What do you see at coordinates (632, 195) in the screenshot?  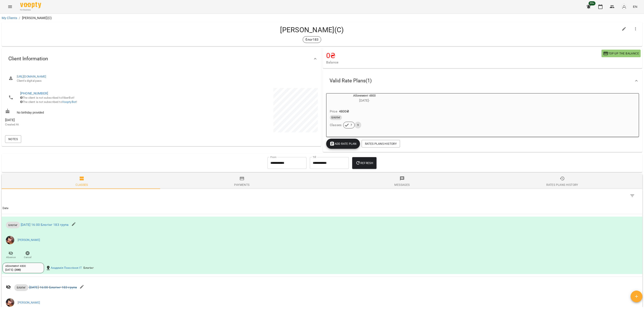 I see `button: Filter` at bounding box center [632, 195].